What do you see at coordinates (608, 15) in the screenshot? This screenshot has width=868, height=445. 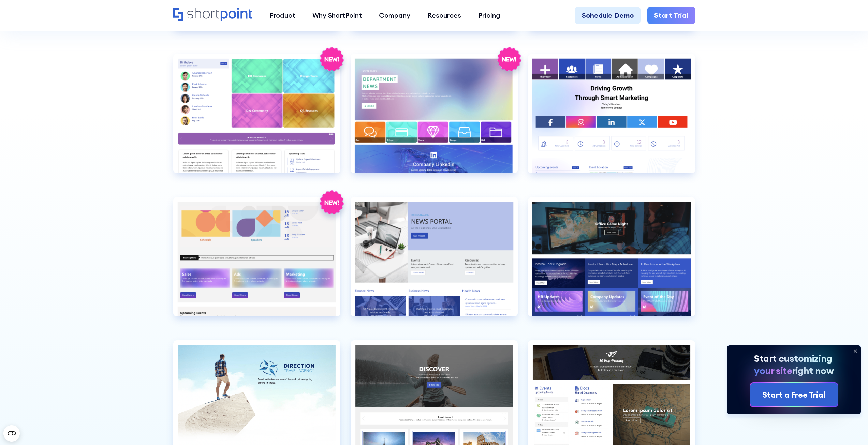 I see `a: Schedule Demo` at bounding box center [608, 15].